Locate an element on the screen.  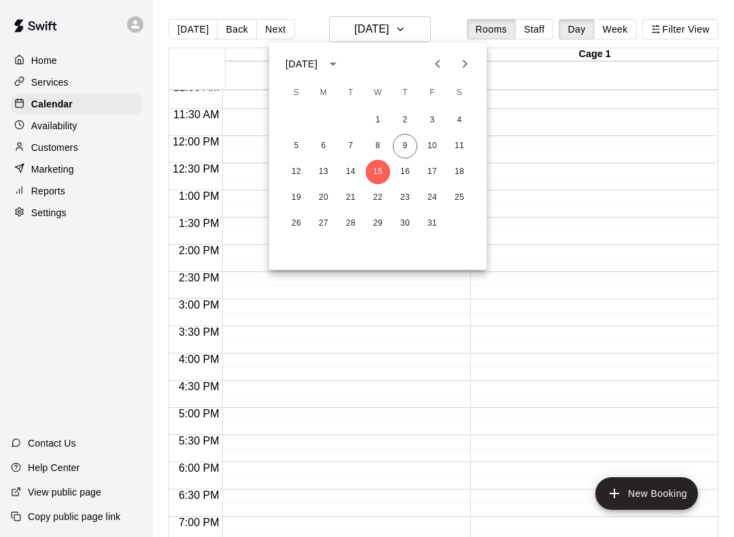
span: Friday is located at coordinates (433, 93).